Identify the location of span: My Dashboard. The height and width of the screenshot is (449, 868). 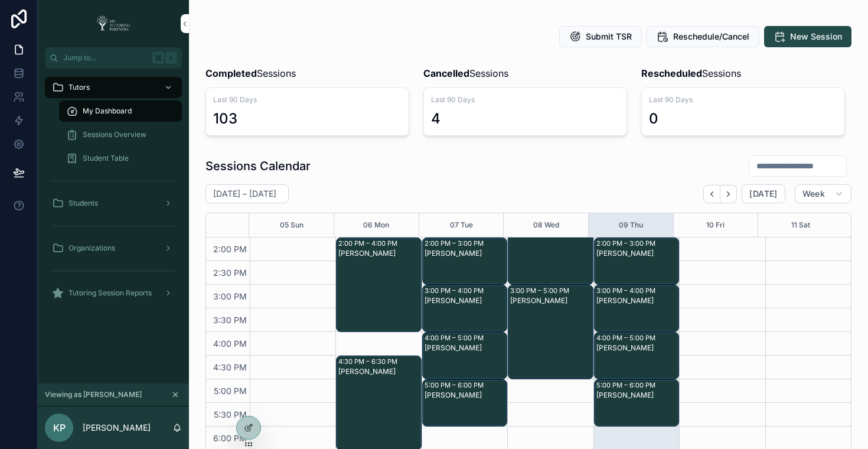
(107, 111).